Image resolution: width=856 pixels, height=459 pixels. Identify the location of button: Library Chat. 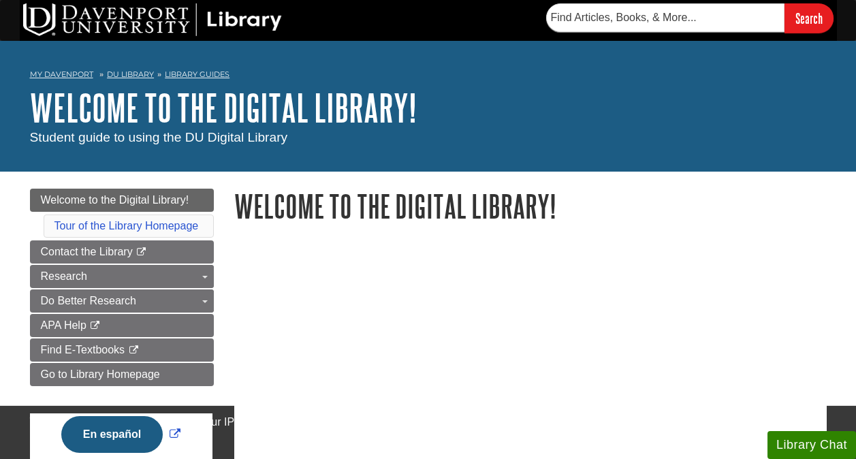
(811, 444).